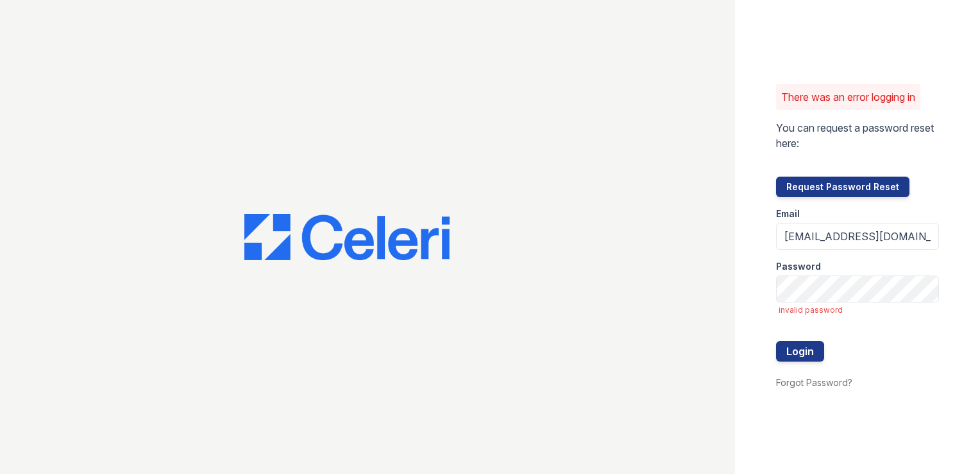  I want to click on button: Login, so click(800, 351).